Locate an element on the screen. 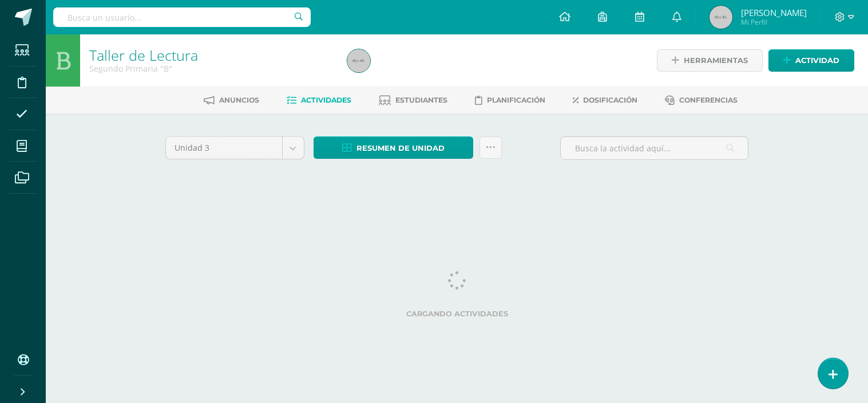 This screenshot has height=403, width=868. span: Estudiantes is located at coordinates (421, 100).